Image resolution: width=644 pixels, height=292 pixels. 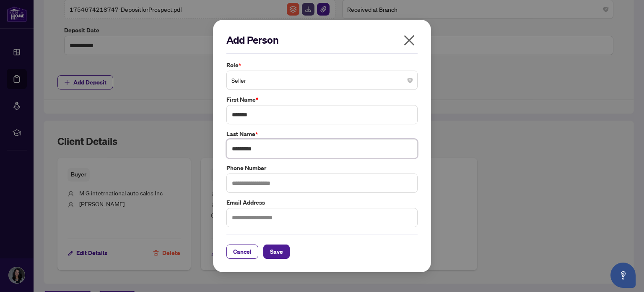 What do you see at coordinates (242, 252) in the screenshot?
I see `button: Cancel` at bounding box center [242, 252].